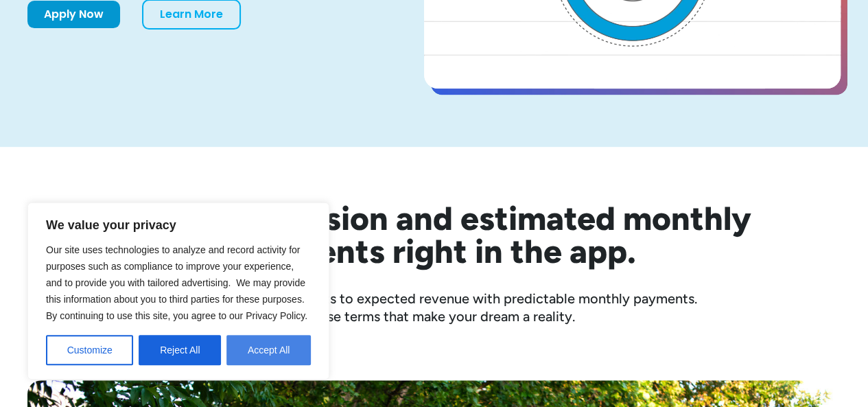  What do you see at coordinates (179, 291) in the screenshot?
I see `div: We value your privacy` at bounding box center [179, 291].